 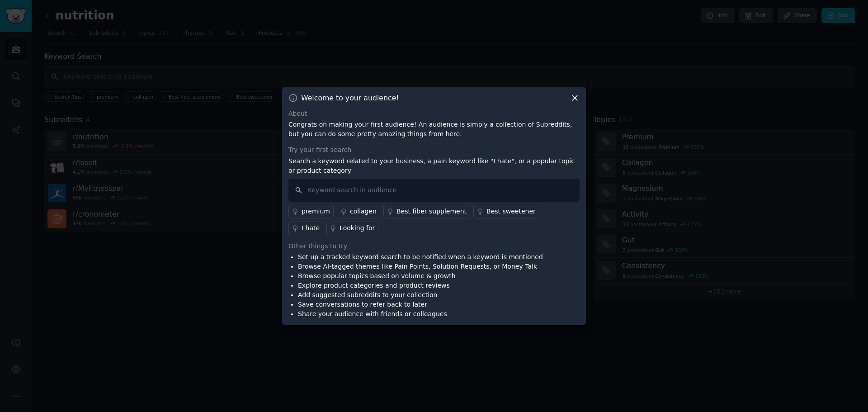 What do you see at coordinates (420, 295) in the screenshot?
I see `li: Add suggested subreddits to your collection` at bounding box center [420, 295].